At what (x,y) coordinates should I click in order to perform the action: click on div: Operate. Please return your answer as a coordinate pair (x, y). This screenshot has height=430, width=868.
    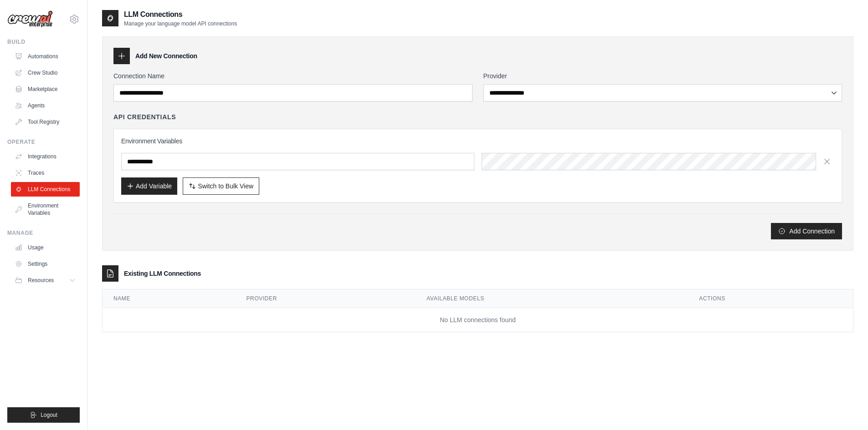
    Looking at the image, I should click on (43, 142).